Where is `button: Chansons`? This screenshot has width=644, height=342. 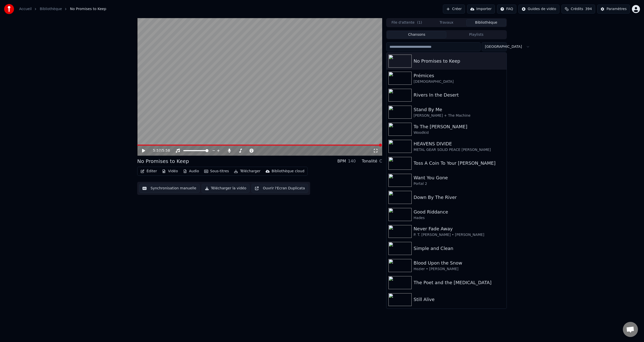
button: Chansons is located at coordinates (417, 35).